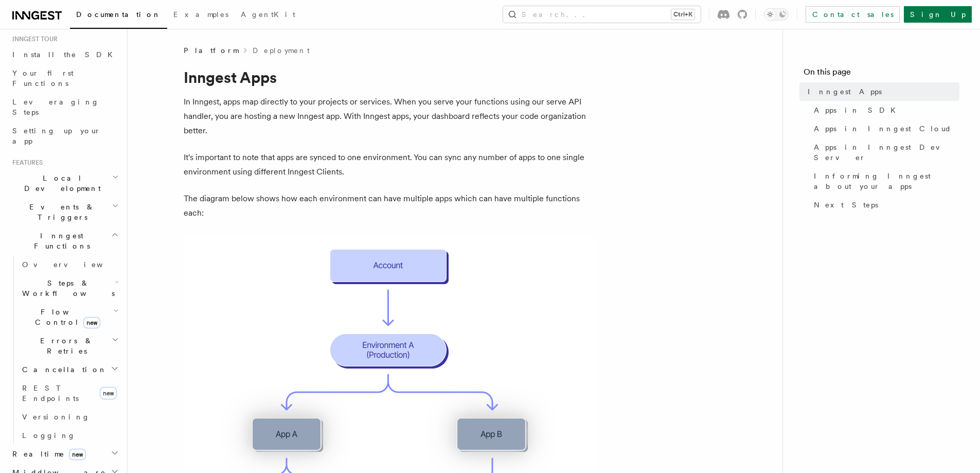  Describe the element at coordinates (60, 212) in the screenshot. I see `span: Events & Triggers` at that location.